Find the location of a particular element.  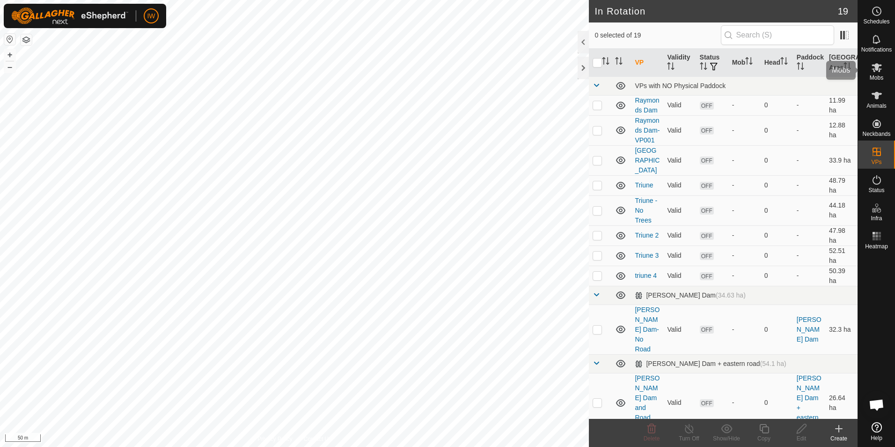

th: Head is located at coordinates (777, 63).